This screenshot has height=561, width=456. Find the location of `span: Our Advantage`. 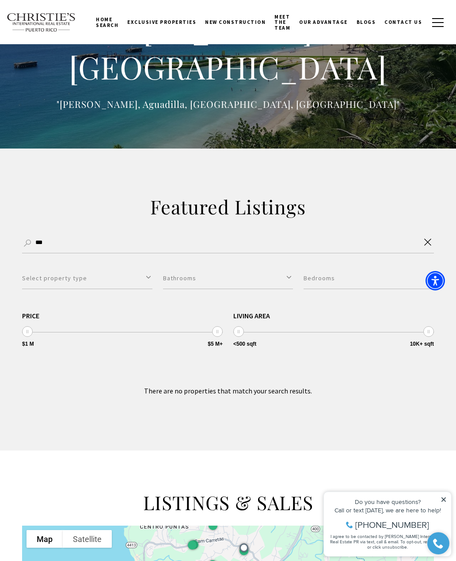

span: Our Advantage is located at coordinates (323, 22).